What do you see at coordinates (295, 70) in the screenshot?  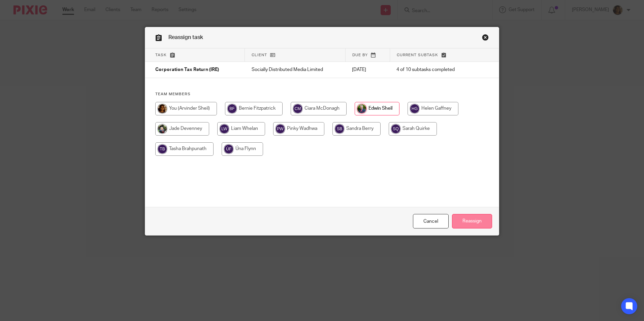 I see `p: Socially Distributed Media Limited` at bounding box center [295, 70].